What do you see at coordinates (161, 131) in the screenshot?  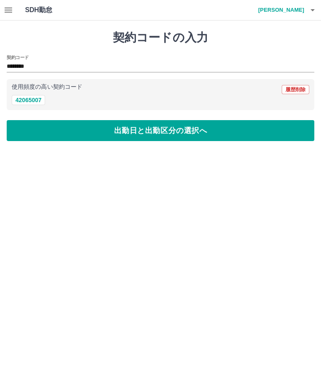 I see `button: 出勤日と出勤区分の選択へ` at bounding box center [161, 131].